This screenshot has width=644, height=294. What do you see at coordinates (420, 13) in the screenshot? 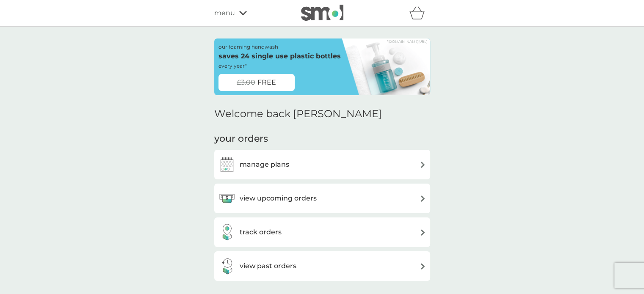
I see `div: basket` at bounding box center [420, 13].